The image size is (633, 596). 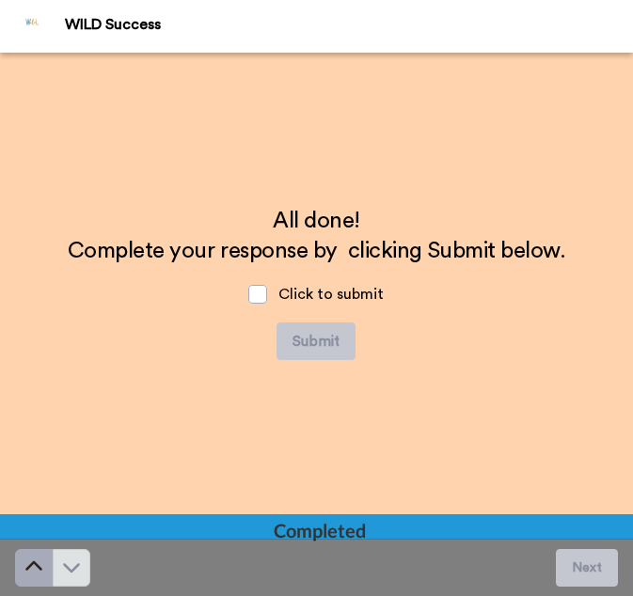 What do you see at coordinates (316, 341) in the screenshot?
I see `button: Submit` at bounding box center [316, 341].